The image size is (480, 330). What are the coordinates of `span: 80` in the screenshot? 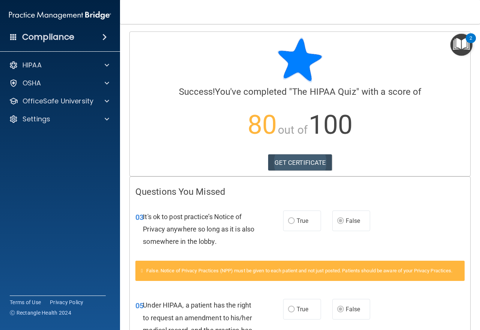 It's located at (262, 125).